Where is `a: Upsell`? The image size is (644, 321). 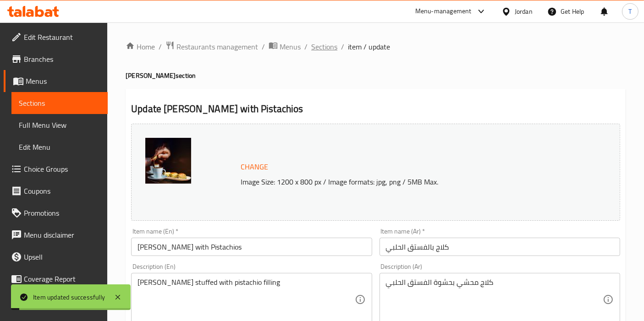
a: Upsell is located at coordinates (56, 257).